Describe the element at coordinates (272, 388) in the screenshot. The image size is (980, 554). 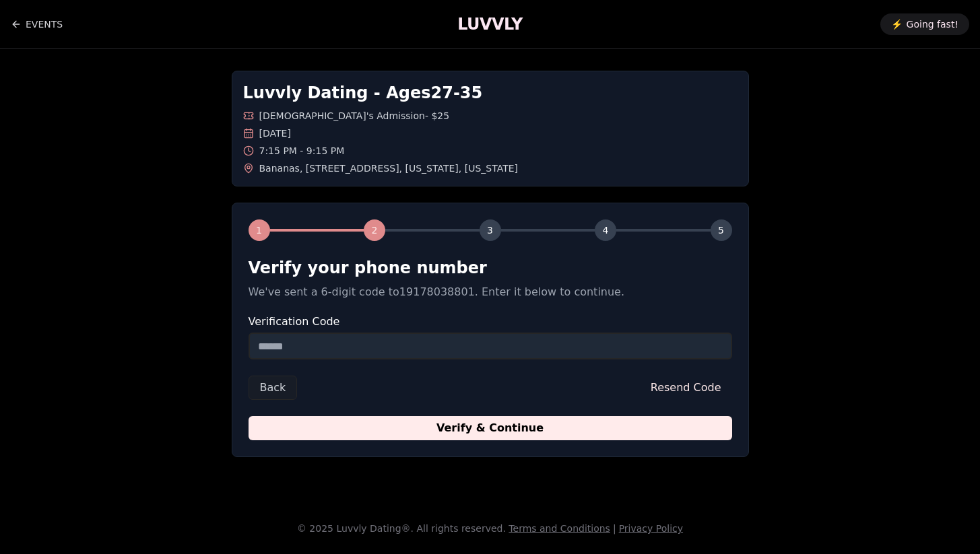
I see `button: Back` at that location.